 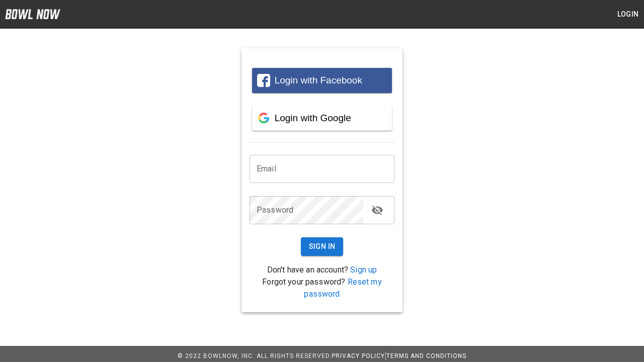 I want to click on button: Sign In, so click(x=322, y=247).